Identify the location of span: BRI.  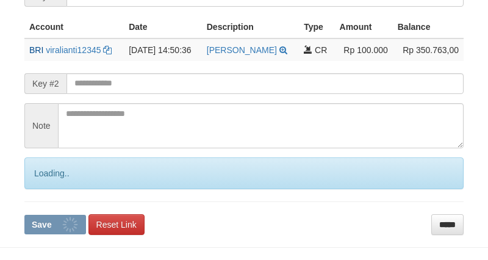
(36, 50).